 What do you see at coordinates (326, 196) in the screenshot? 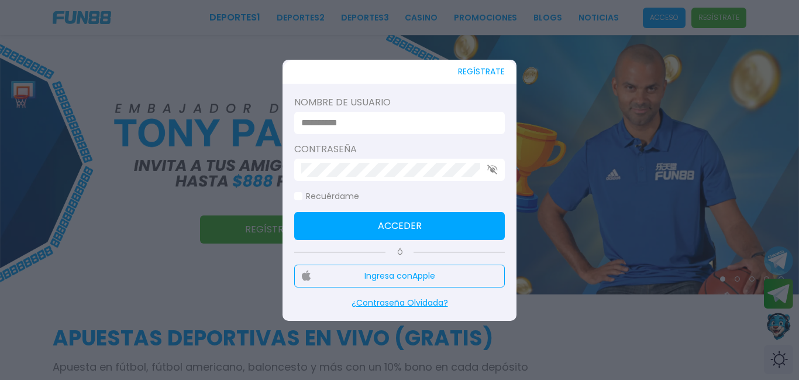
I see `label: Recuérdame` at bounding box center [326, 196].